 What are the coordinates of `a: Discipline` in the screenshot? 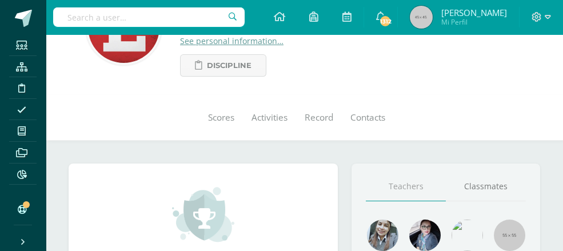 It's located at (223, 65).